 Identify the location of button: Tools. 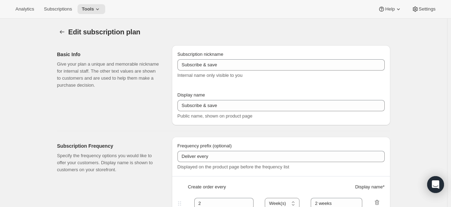
(91, 9).